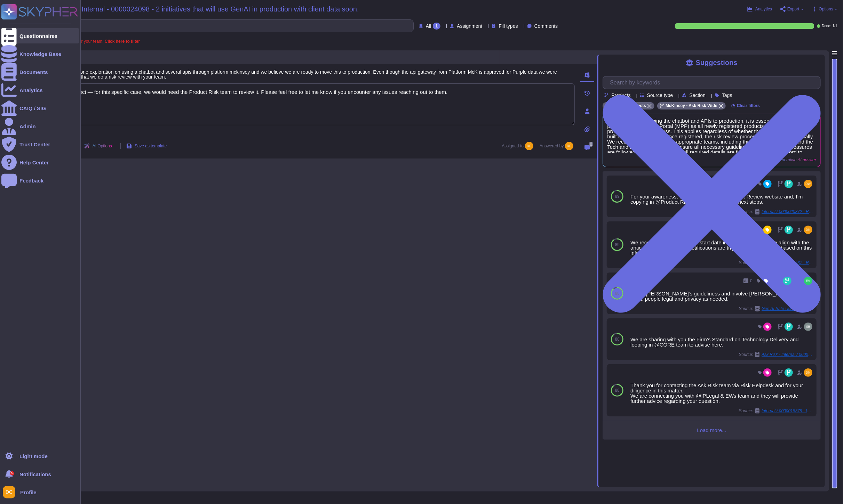  What do you see at coordinates (437, 26) in the screenshot?
I see `div: 1` at bounding box center [437, 26].